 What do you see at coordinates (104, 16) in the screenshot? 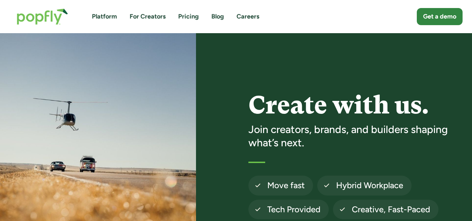
I see `a: Platform` at bounding box center [104, 16].